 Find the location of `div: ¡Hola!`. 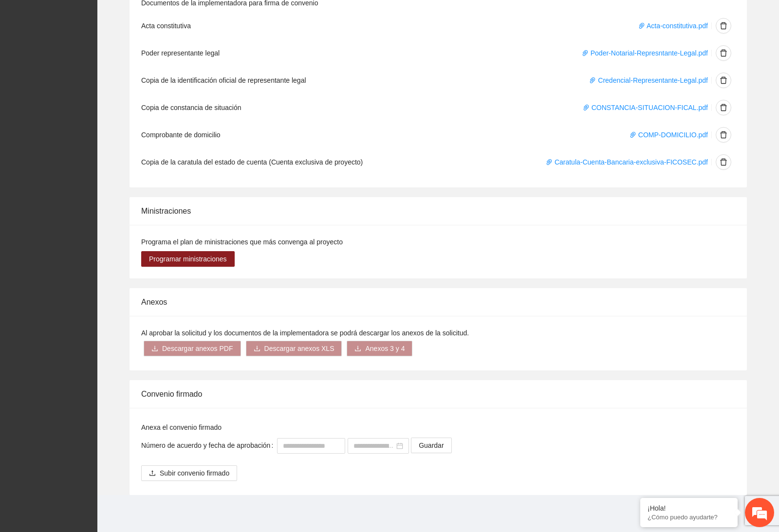

div: ¡Hola! is located at coordinates (688, 508).